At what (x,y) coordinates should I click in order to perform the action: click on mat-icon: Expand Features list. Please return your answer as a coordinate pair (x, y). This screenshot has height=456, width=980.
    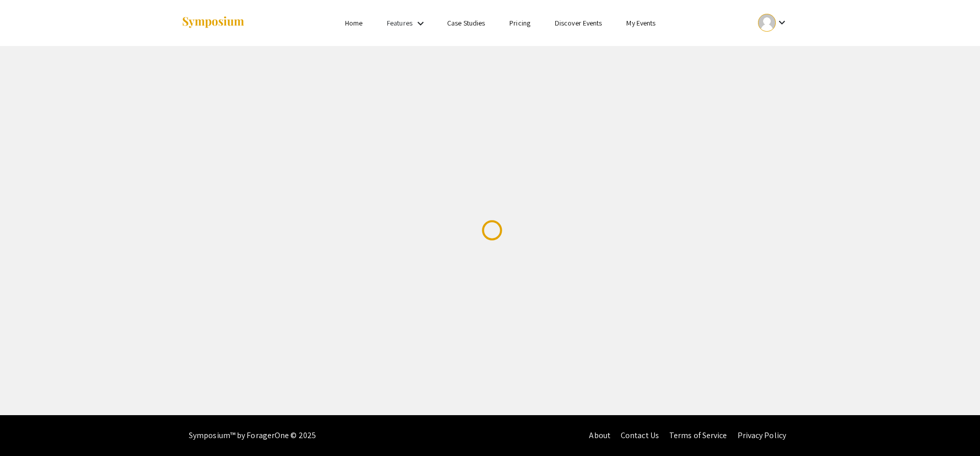
    Looking at the image, I should click on (421, 23).